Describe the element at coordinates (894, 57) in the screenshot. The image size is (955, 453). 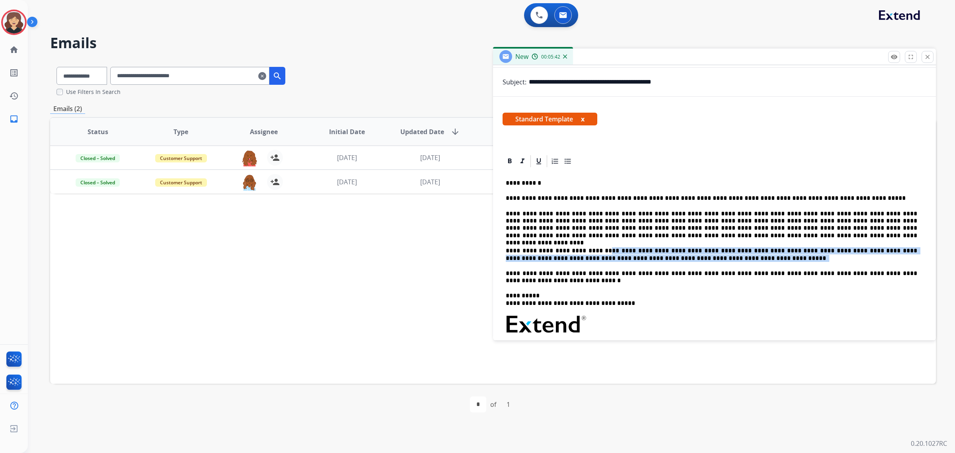
I see `mat-icon: remove_red_eye` at that location.